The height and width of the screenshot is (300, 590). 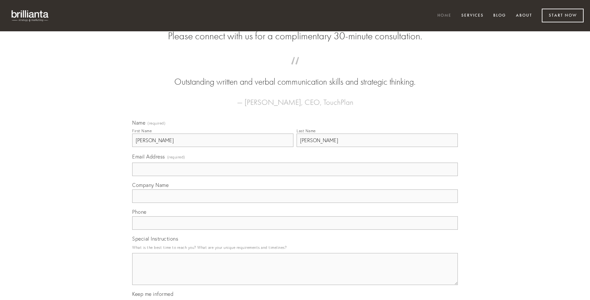 I want to click on a: Home, so click(x=444, y=16).